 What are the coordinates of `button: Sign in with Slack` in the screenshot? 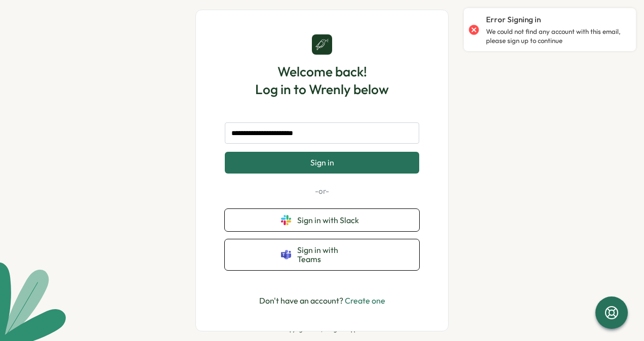 It's located at (322, 220).